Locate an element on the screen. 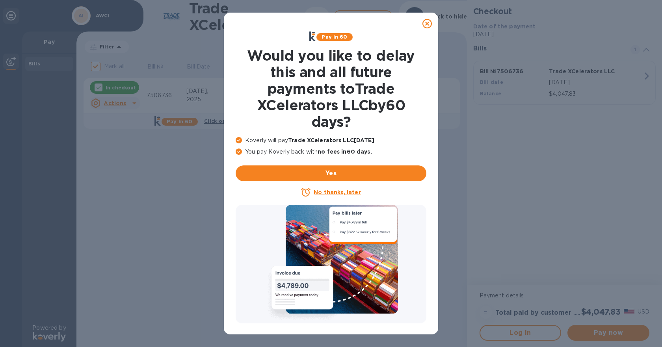 Image resolution: width=662 pixels, height=347 pixels. h1: Would you like to delay this and all future payments to Trade XCelerators LLC by 60 days ? is located at coordinates (331, 89).